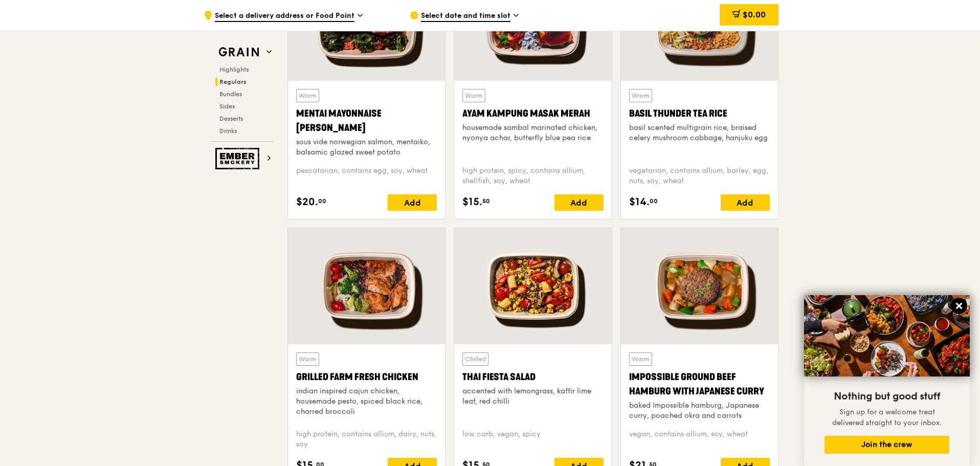 This screenshot has height=466, width=980. Describe the element at coordinates (284, 16) in the screenshot. I see `span: Select a delivery address or Food Point` at that location.